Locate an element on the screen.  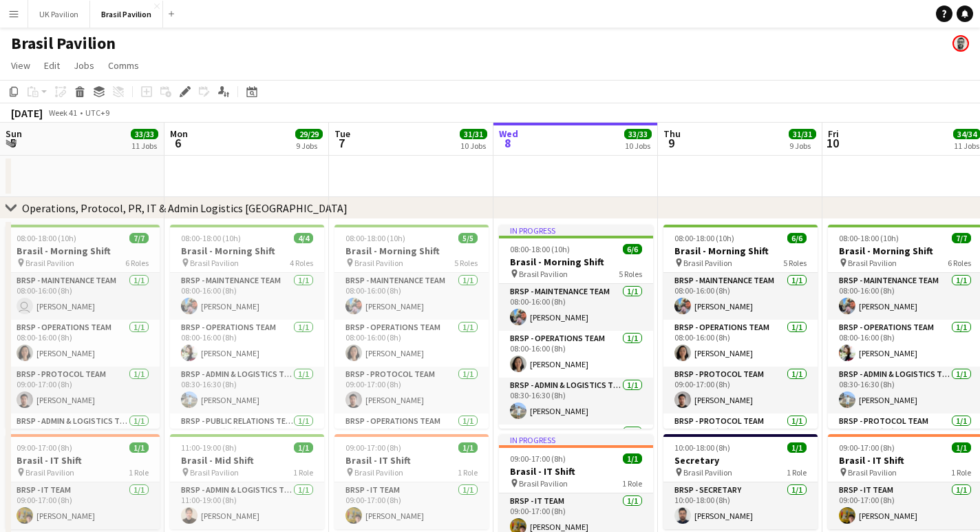
span: 10:00-18:00 (8h) is located at coordinates (702, 447).